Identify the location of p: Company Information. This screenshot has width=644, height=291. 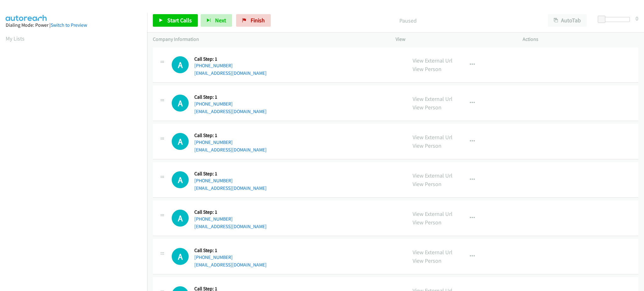
(268, 39).